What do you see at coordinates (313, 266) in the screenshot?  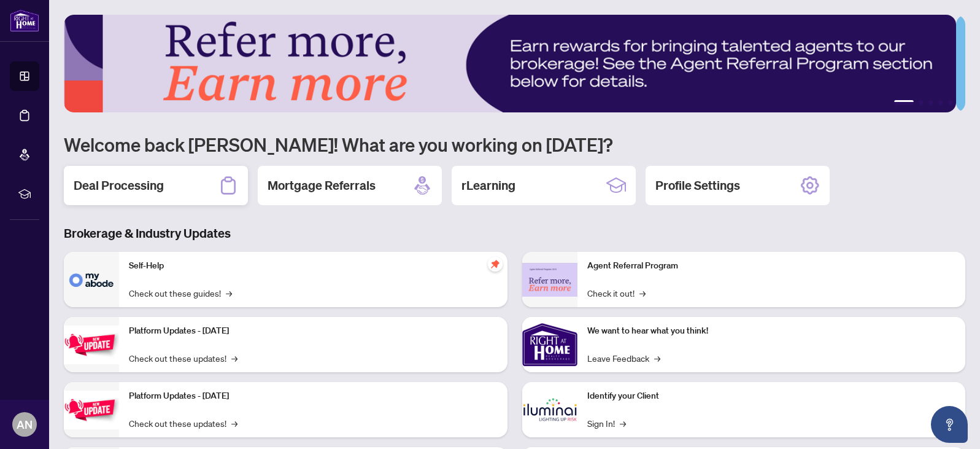 I see `p: Self-Help` at bounding box center [313, 266].